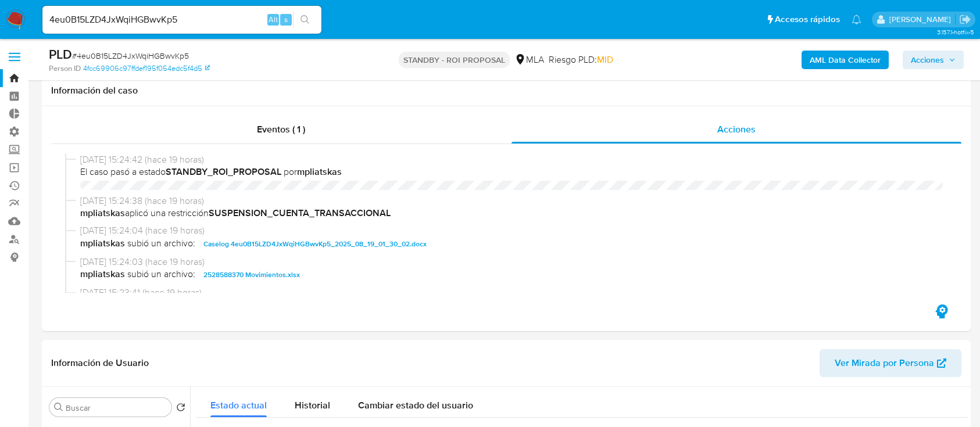 This screenshot has width=980, height=427. I want to click on h1: Información del caso, so click(506, 90).